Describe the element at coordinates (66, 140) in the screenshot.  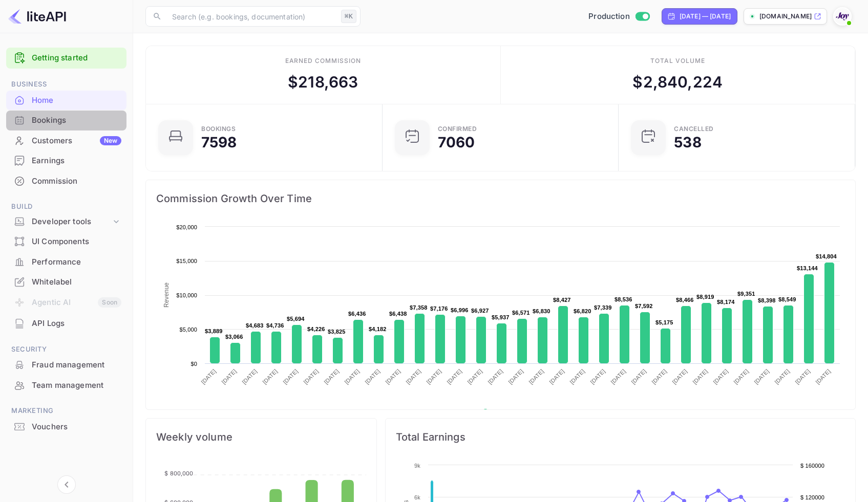
I see `div: CustomersNew` at that location.